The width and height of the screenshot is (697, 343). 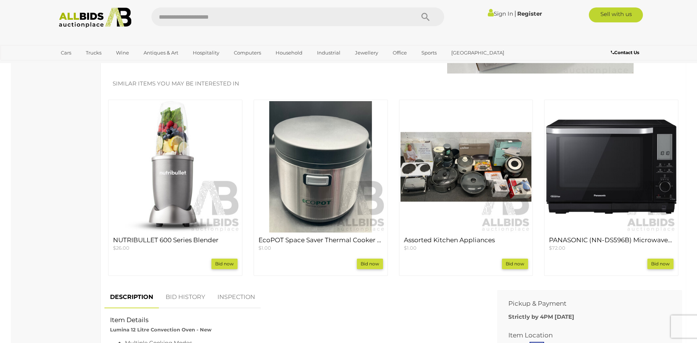 What do you see at coordinates (328, 53) in the screenshot?
I see `a: Industrial` at bounding box center [328, 53].